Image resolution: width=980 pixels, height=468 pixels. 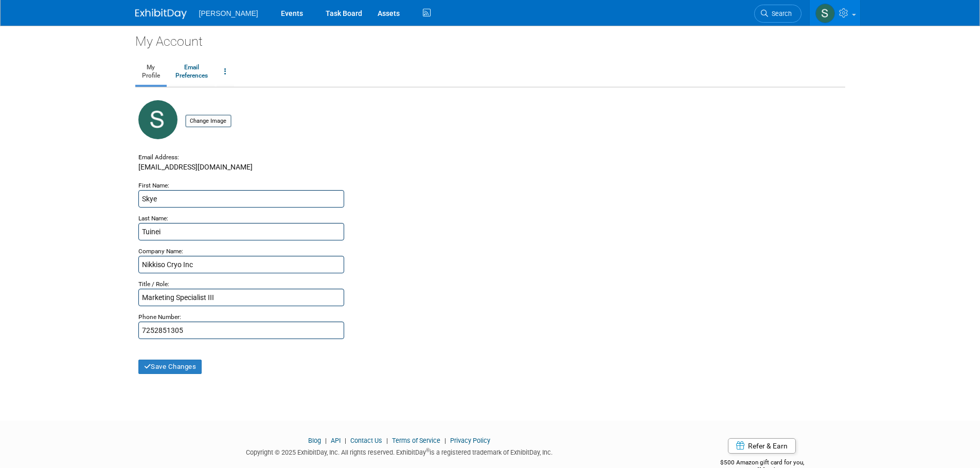 What do you see at coordinates (825, 13) in the screenshot?
I see `img: Skye Tuinei` at bounding box center [825, 13].